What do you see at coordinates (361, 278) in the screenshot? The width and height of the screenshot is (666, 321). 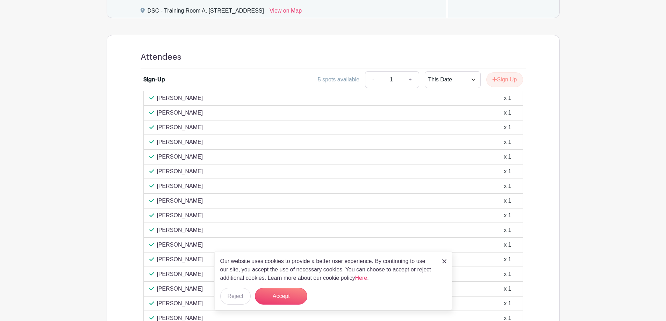 I see `a: Here` at bounding box center [361, 278].